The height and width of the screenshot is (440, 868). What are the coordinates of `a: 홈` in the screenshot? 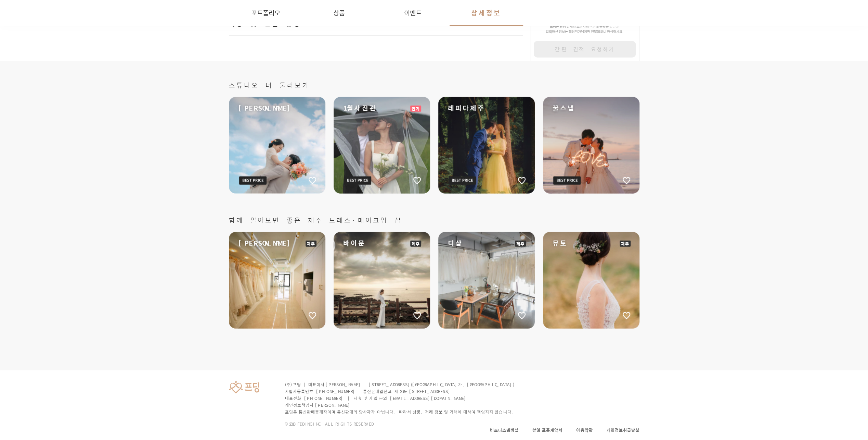 It's located at (24, 226).